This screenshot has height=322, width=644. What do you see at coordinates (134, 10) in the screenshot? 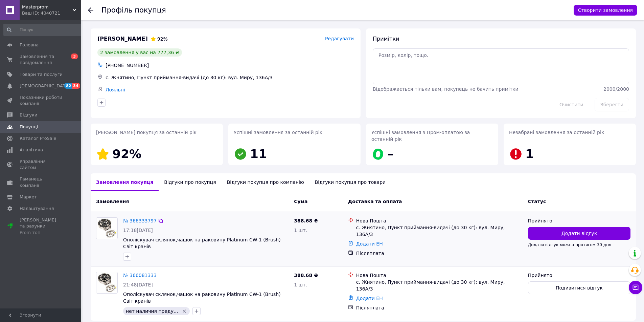
I see `h1: Профіль покупця` at bounding box center [134, 10].